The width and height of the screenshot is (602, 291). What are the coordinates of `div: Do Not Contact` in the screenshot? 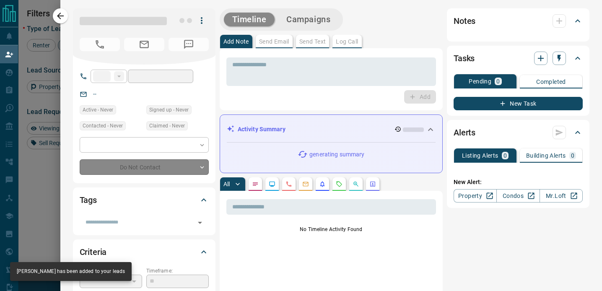 It's located at (144, 167).